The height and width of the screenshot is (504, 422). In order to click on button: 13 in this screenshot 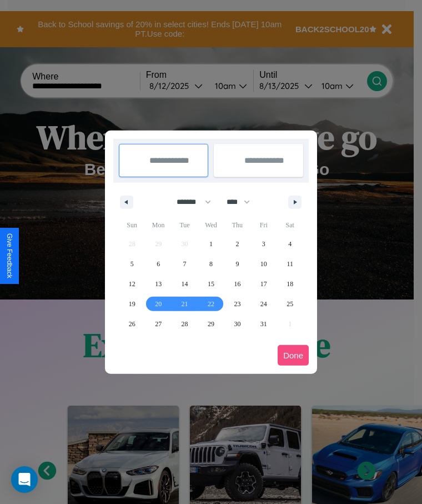, I will do `click(158, 285)`.